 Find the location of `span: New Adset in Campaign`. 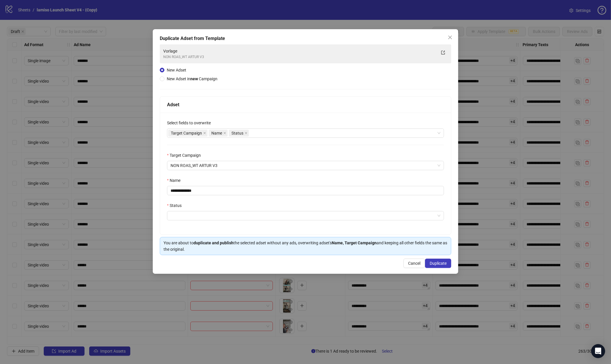

span: New Adset in Campaign is located at coordinates (192, 79).